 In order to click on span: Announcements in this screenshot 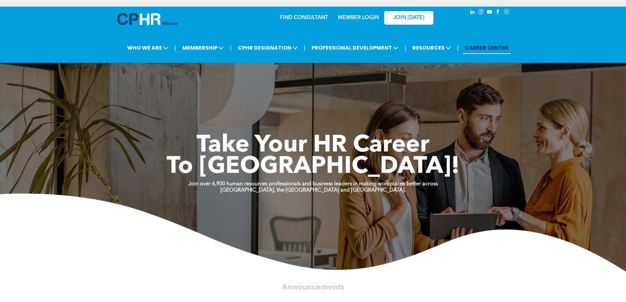, I will do `click(313, 287)`.